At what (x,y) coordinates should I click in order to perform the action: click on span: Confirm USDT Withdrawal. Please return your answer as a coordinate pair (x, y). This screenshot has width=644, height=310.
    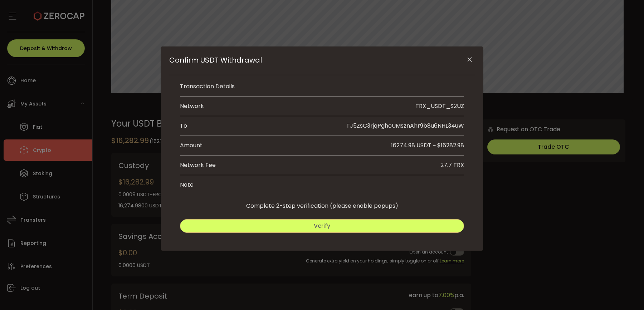
    Looking at the image, I should click on (215, 60).